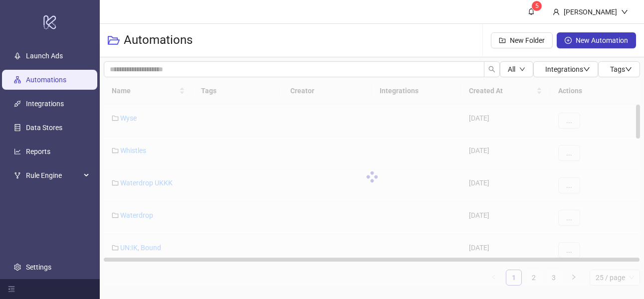 The height and width of the screenshot is (299, 644). What do you see at coordinates (619, 69) in the screenshot?
I see `button: Tagsdown` at bounding box center [619, 69].